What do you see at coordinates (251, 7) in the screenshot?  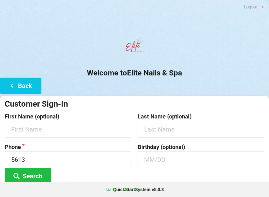 I see `div: Logout` at bounding box center [251, 7].